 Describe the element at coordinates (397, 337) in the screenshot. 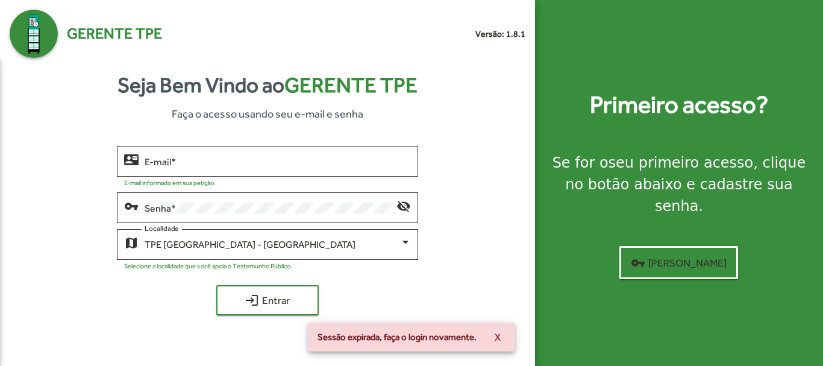

I see `span: Sessão expirada, faça o login novamente.` at that location.